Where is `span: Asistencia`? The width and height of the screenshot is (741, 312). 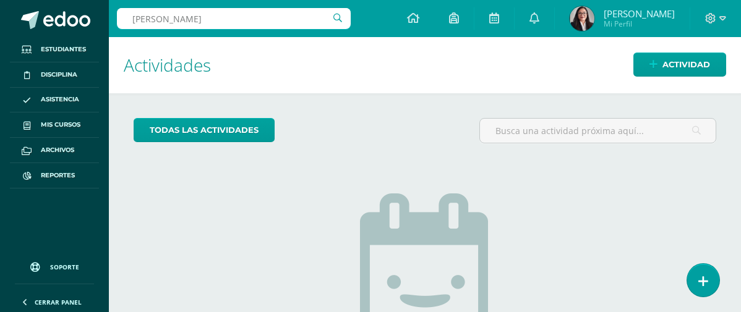 span: Asistencia is located at coordinates (60, 100).